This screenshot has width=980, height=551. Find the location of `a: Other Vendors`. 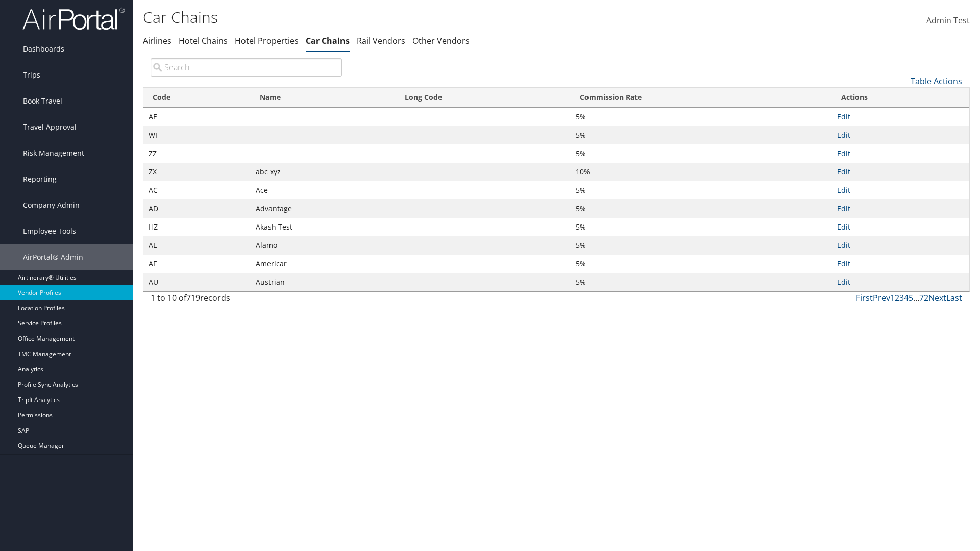

a: Other Vendors is located at coordinates (441, 41).